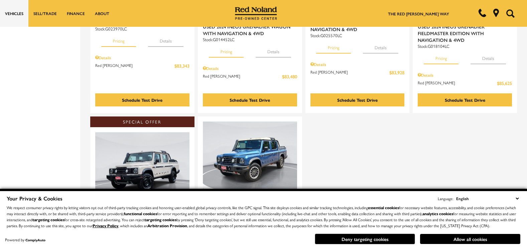 The height and width of the screenshot is (249, 527). I want to click on div: Stock : G014452LC, so click(250, 39).